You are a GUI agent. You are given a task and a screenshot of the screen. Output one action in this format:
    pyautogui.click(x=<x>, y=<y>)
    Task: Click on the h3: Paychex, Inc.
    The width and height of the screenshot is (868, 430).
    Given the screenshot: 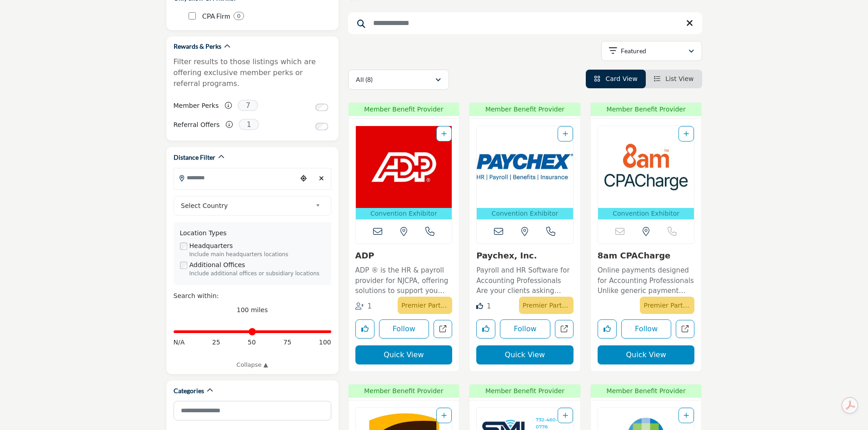 What is the action you would take?
    pyautogui.click(x=525, y=255)
    